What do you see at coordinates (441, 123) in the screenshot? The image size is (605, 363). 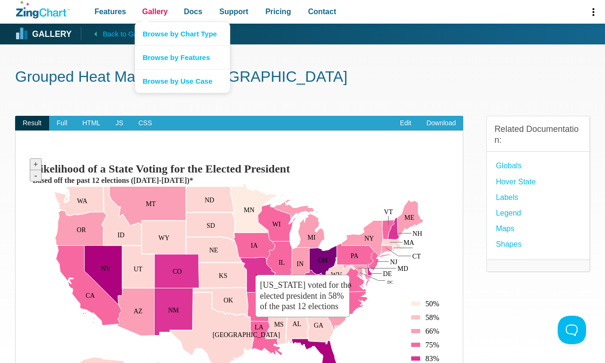 I see `a: Download` at bounding box center [441, 123].